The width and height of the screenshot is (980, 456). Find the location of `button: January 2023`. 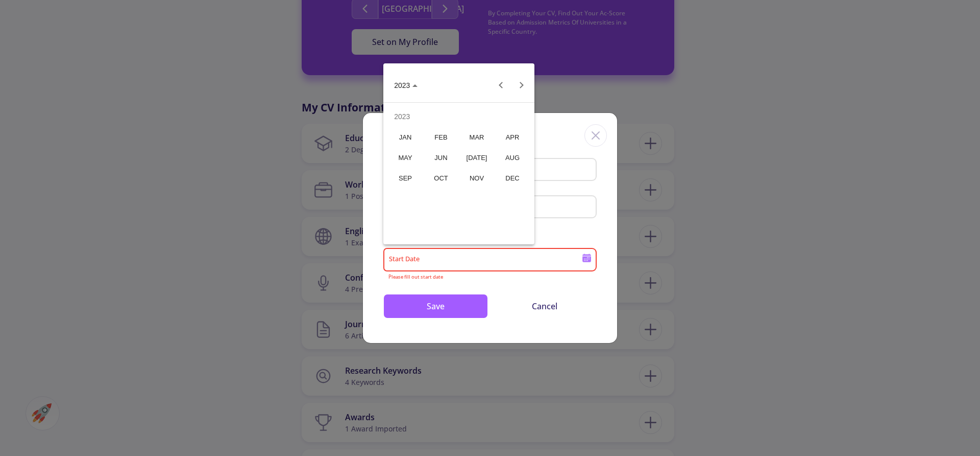

button: January 2023 is located at coordinates (405, 137).